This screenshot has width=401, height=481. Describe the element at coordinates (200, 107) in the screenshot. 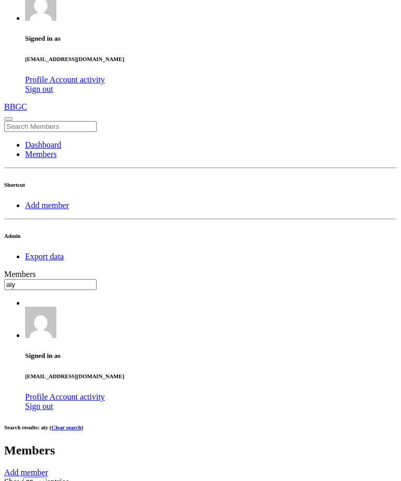

I see `div: BBGC` at that location.